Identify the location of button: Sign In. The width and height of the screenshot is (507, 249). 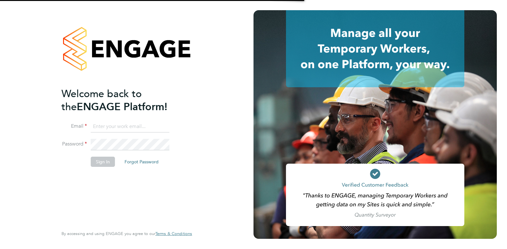
(103, 162).